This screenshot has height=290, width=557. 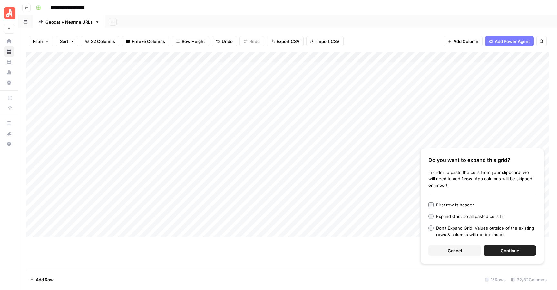 I want to click on a: Browse, so click(x=9, y=52).